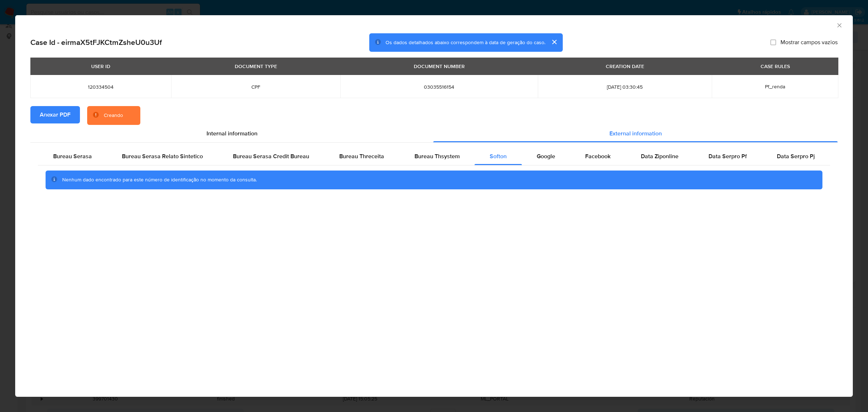  I want to click on div: closure-recommendation-modal, so click(434, 206).